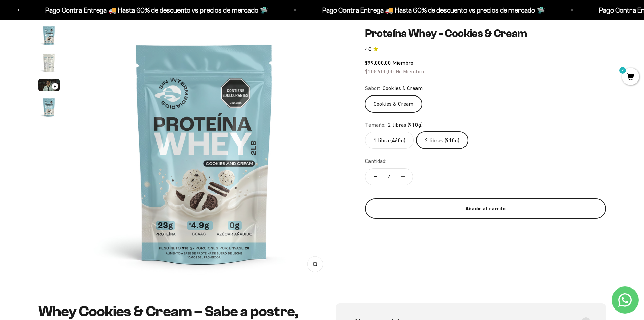  Describe the element at coordinates (49, 36) in the screenshot. I see `button: Ir al artículo 1` at that location.